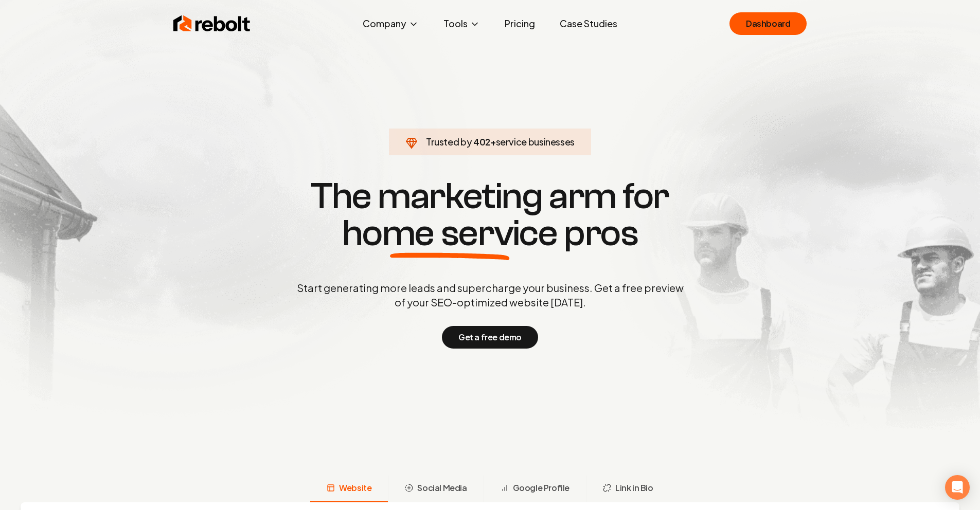  I want to click on button: Link in Bio, so click(627, 489).